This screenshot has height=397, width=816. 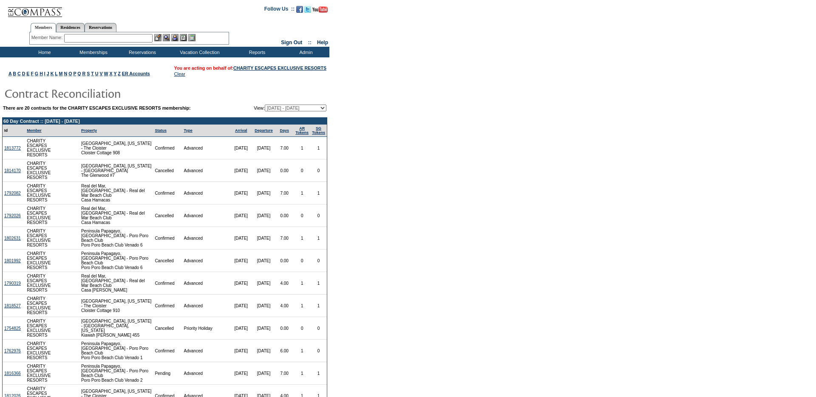 What do you see at coordinates (111, 74) in the screenshot?
I see `a: X` at bounding box center [111, 74].